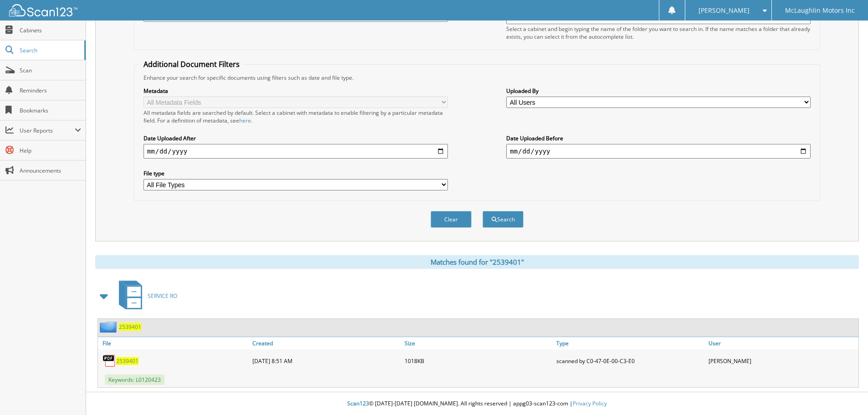 The width and height of the screenshot is (868, 415). I want to click on label: Date Uploaded After, so click(295, 138).